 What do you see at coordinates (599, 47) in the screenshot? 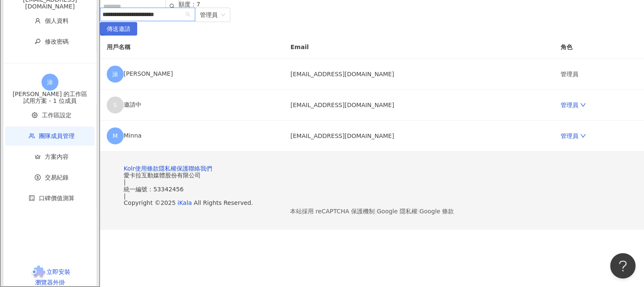
I see `th: 角色` at bounding box center [599, 47].